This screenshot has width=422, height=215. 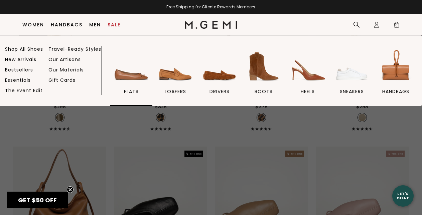 I want to click on img: flats, so click(x=131, y=66).